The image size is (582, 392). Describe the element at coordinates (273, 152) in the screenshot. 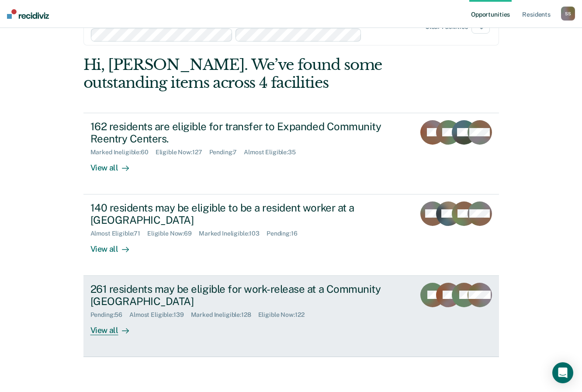

I see `div: Almost Eligible : 35` at that location.